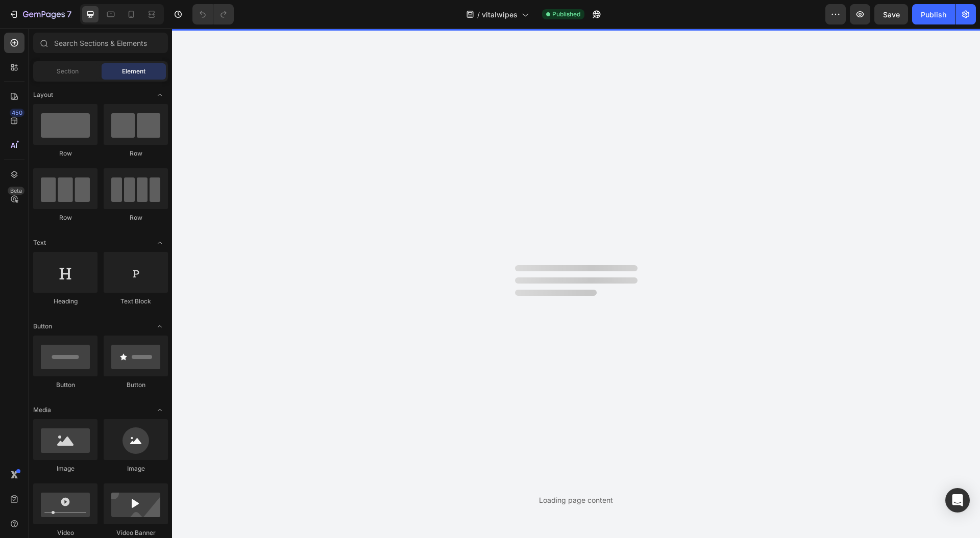  What do you see at coordinates (933, 15) in the screenshot?
I see `div: Publish` at bounding box center [933, 15].